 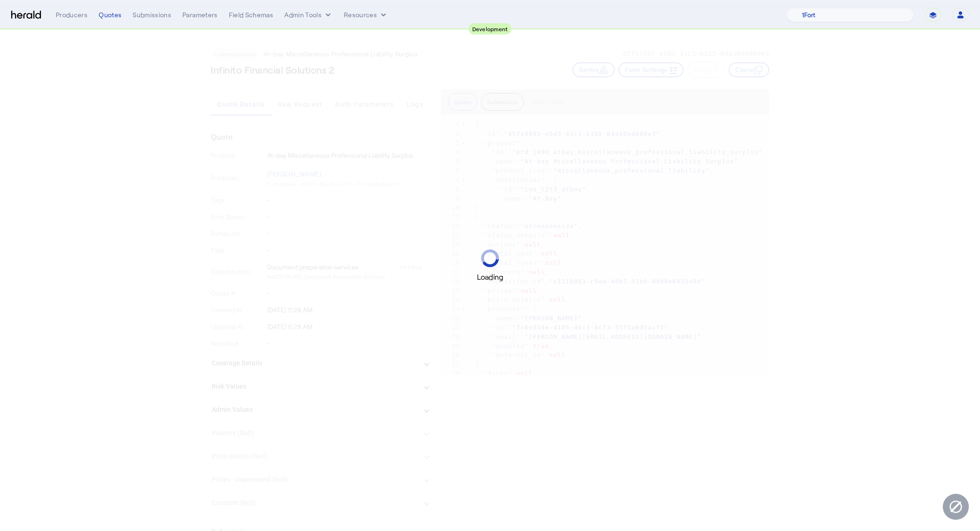 What do you see at coordinates (72, 15) in the screenshot?
I see `div: Producers` at bounding box center [72, 15].